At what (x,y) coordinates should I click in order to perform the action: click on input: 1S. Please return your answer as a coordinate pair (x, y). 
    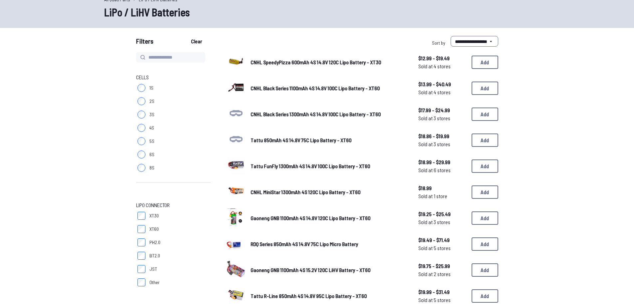
    Looking at the image, I should click on (141, 88).